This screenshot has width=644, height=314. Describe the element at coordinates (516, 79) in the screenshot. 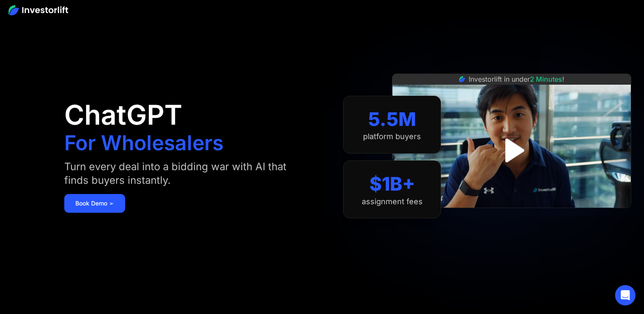

I see `div: Investorlift in under !` at that location.